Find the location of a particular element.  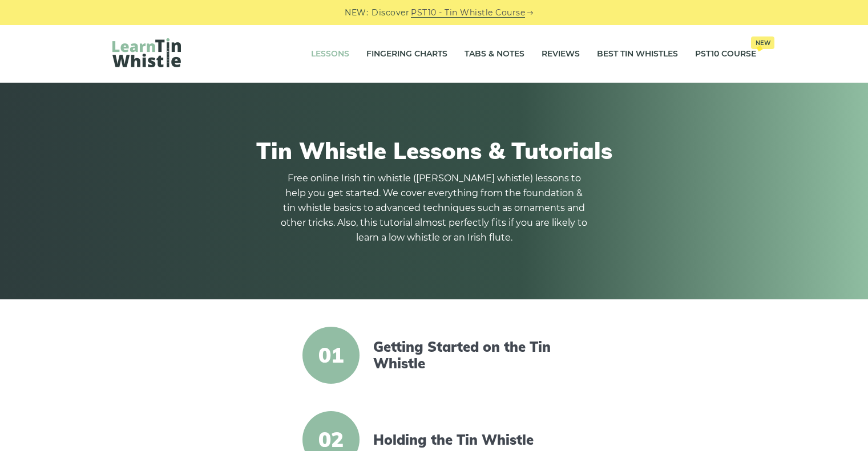

img: LearnTinWhistle.com is located at coordinates (147, 53).